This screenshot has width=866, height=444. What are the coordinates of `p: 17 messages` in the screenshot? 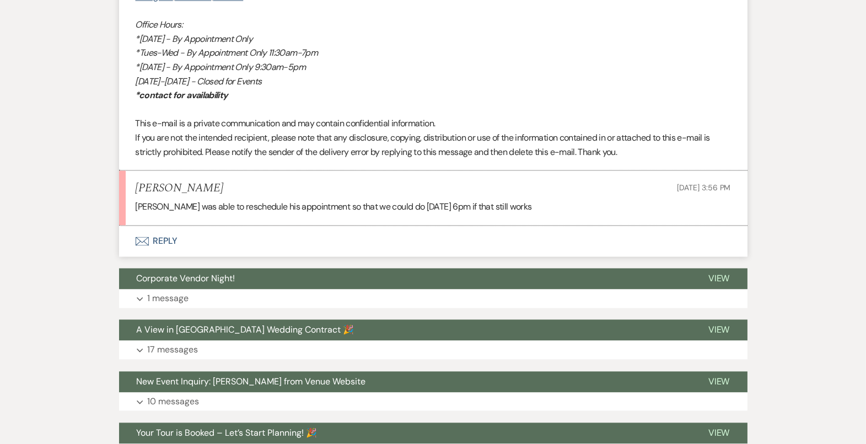 It's located at (173, 350).